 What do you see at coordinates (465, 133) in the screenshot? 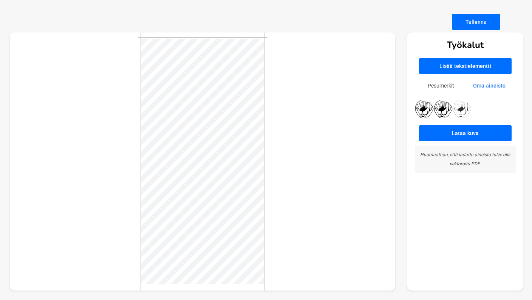
I see `button: Lataa kuva` at bounding box center [465, 133].